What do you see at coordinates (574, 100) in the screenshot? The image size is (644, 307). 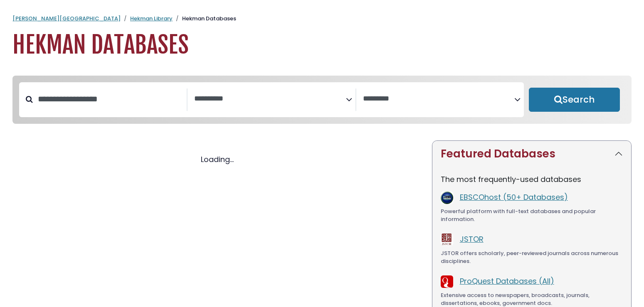 I see `button: Submit for Search Results` at bounding box center [574, 100].